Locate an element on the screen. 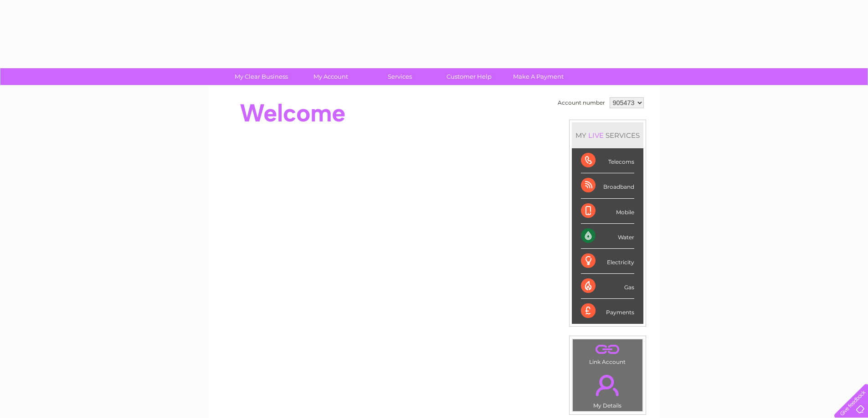  a: My Account is located at coordinates (330, 77).